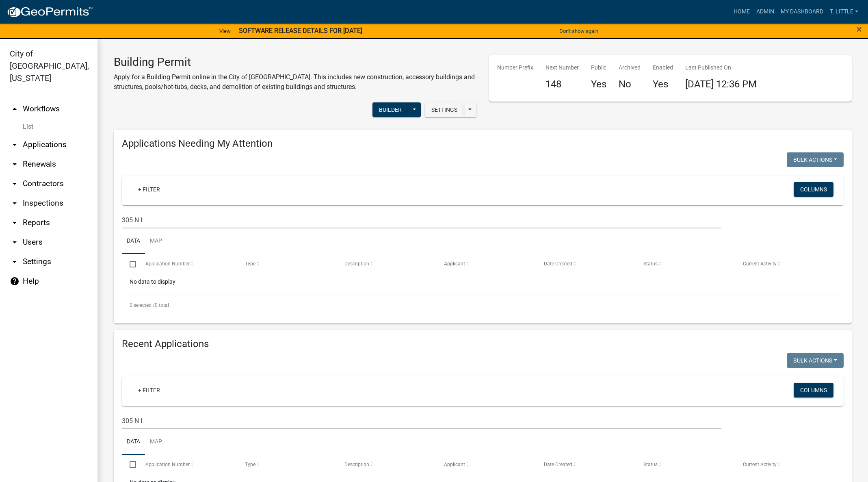 This screenshot has height=482, width=868. I want to click on button: Don't show again, so click(579, 31).